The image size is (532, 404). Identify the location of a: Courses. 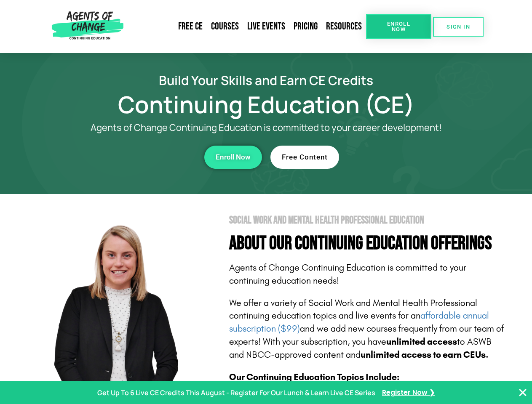
(225, 26).